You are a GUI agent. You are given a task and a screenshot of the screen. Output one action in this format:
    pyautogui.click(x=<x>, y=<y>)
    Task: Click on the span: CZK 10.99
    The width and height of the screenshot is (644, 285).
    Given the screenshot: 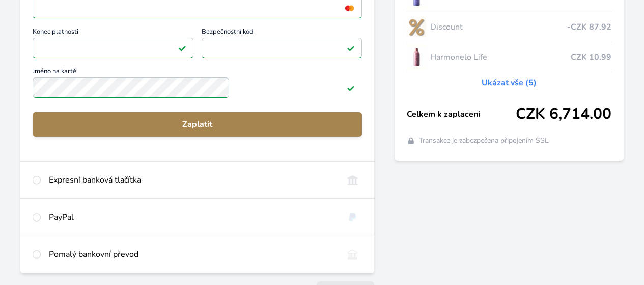 What is the action you would take?
    pyautogui.click(x=591, y=57)
    